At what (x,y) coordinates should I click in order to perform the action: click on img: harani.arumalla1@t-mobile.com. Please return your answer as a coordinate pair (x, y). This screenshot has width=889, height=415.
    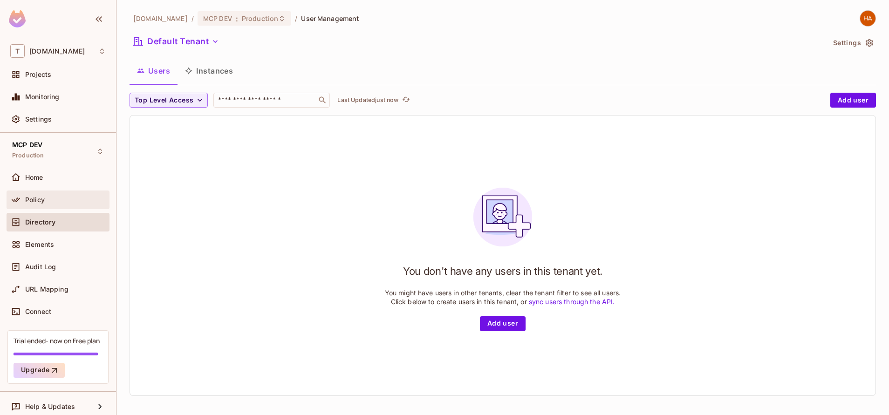
    Looking at the image, I should click on (868, 18).